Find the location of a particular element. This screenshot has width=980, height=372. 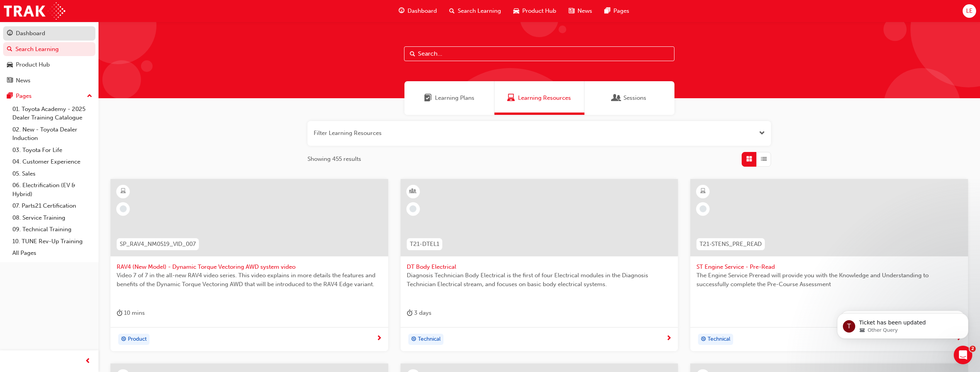

a: 03. Toyota For Life is located at coordinates (52, 150).